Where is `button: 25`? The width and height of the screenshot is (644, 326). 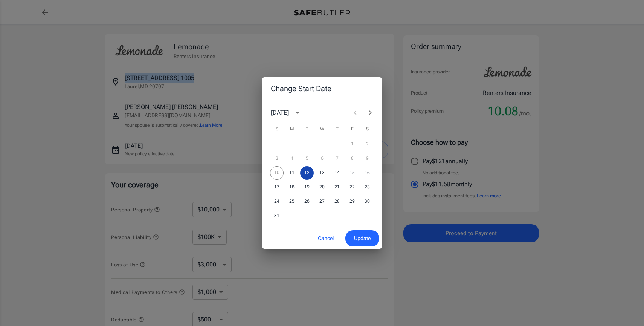
button: 25 is located at coordinates (292, 202).